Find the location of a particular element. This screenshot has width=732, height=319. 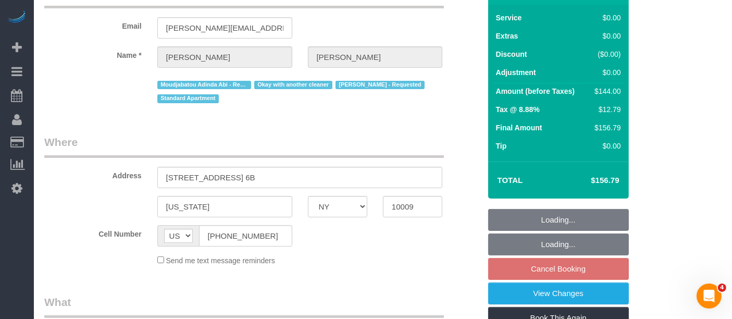

legend: Where is located at coordinates (244, 146).